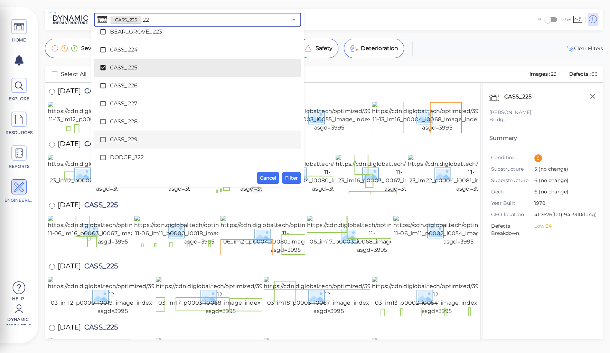 This screenshot has height=353, width=610. What do you see at coordinates (111, 174) in the screenshot?
I see `img: https://cdn.diglobal.tech/width210/3995/2021-11-23_im12_p0002_i0055_image_index_2.png?asgd=3995` at bounding box center [111, 174].